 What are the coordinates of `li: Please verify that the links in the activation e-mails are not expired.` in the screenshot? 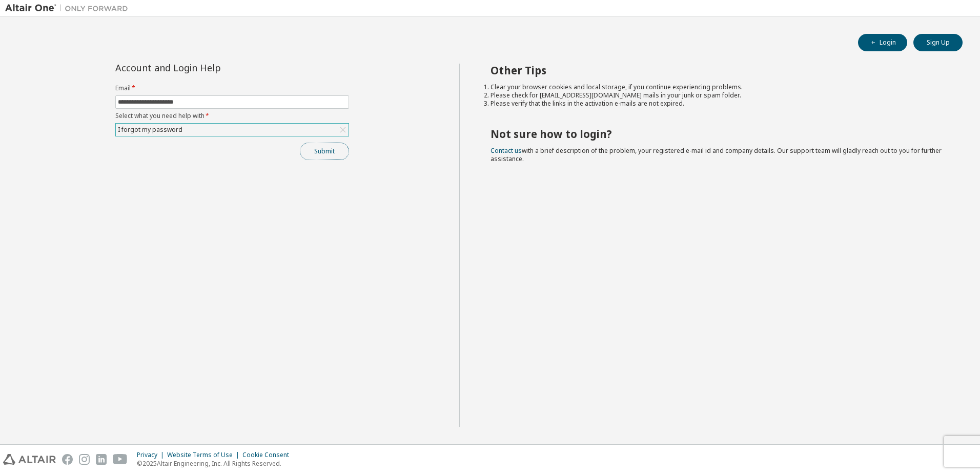 It's located at (717, 104).